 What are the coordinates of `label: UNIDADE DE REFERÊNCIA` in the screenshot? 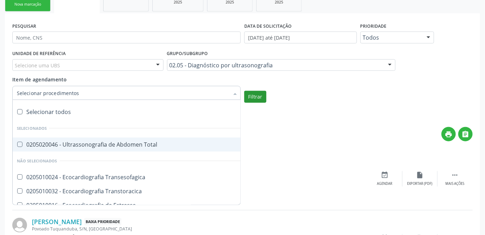 It's located at (39, 54).